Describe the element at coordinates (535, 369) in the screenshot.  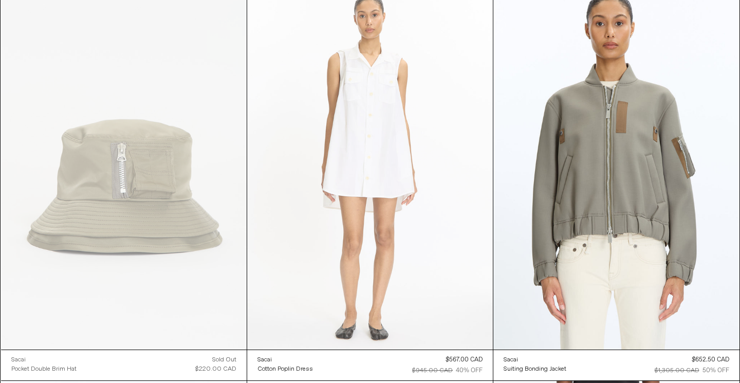
I see `div: Suiting Bonding Jacket` at that location.